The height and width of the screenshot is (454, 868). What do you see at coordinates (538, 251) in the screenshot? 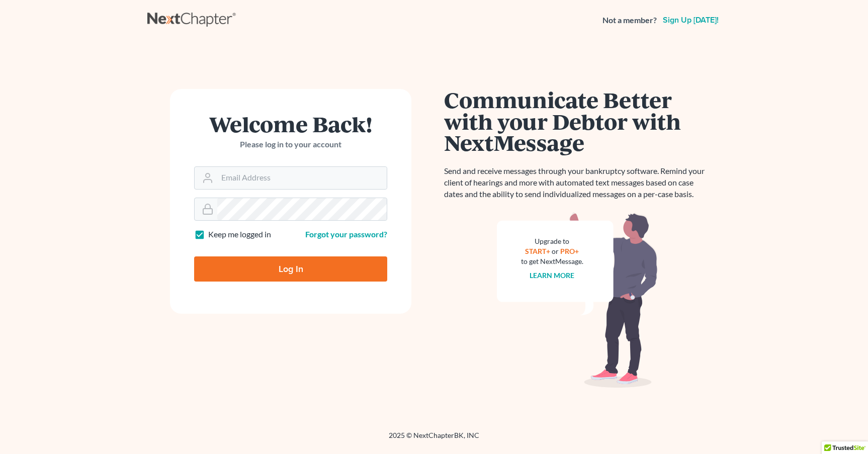
I see `a: START+` at bounding box center [538, 251].